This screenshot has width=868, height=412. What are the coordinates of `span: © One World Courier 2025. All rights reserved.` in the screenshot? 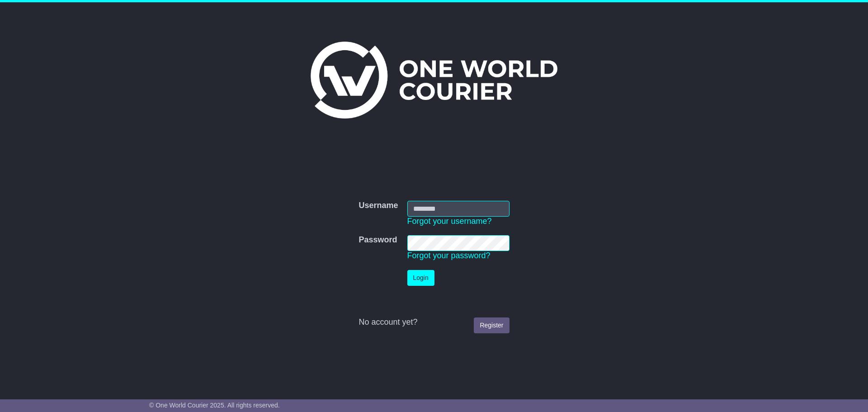 It's located at (214, 405).